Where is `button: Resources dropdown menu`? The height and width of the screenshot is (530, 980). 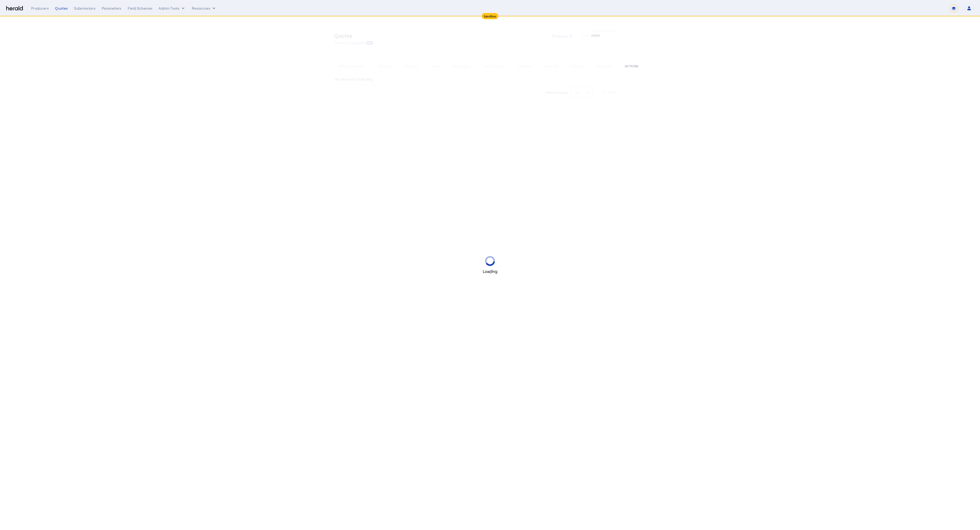
button: Resources dropdown menu is located at coordinates (204, 8).